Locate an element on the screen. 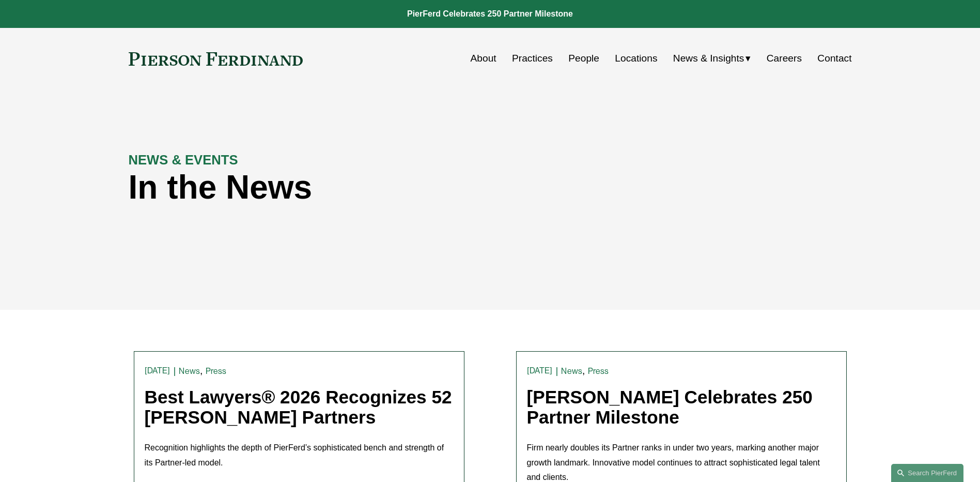 The width and height of the screenshot is (980, 482). a: Locations is located at coordinates (636, 58).